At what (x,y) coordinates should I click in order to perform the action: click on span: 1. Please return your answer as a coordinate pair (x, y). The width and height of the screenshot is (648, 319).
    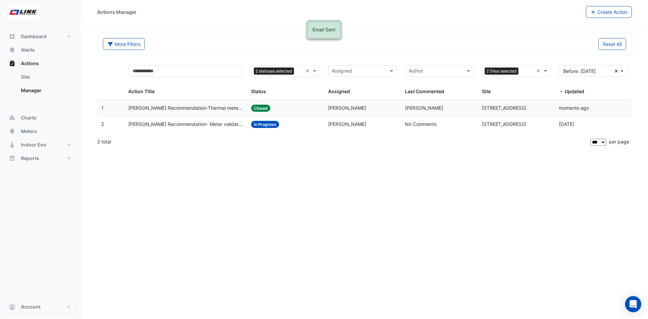
    Looking at the image, I should click on (102, 108).